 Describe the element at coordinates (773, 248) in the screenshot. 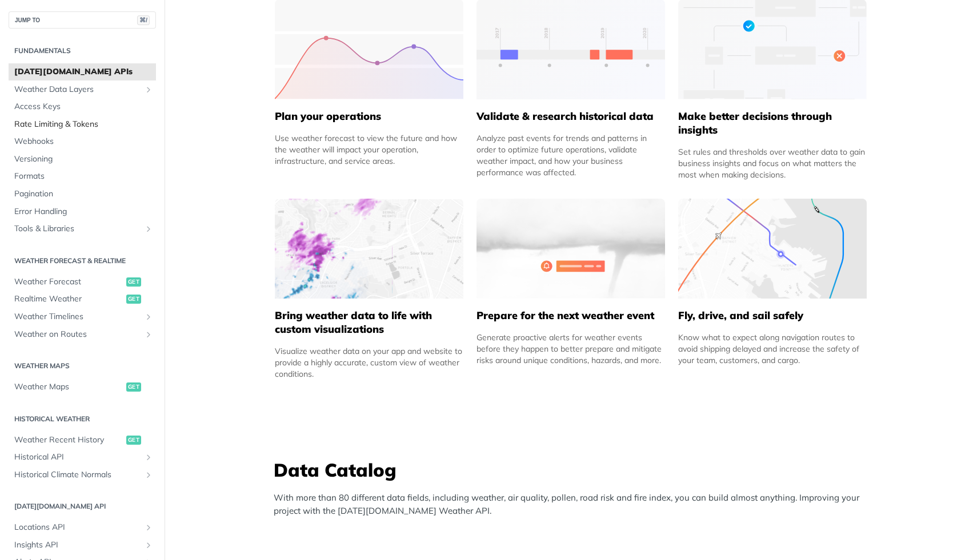

I see `img: 994b3d6-mask-group-32x.svg` at that location.